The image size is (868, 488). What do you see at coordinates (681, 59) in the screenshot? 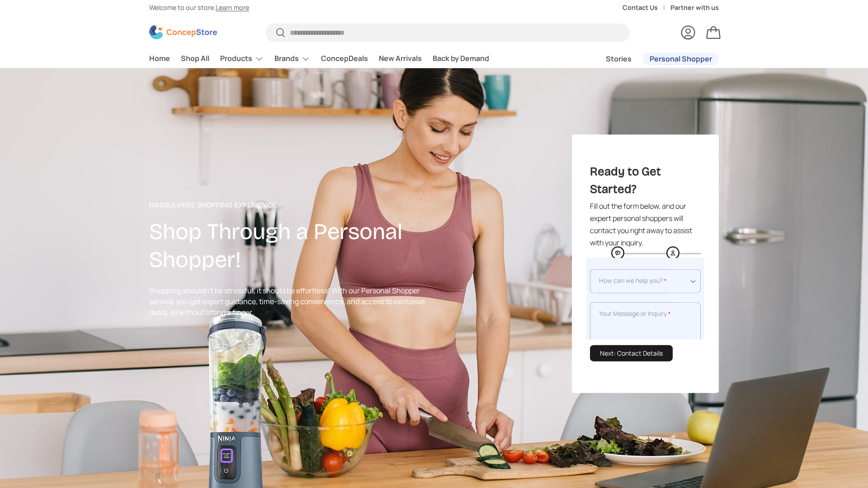
I see `span: Personal Shopper` at bounding box center [681, 59].